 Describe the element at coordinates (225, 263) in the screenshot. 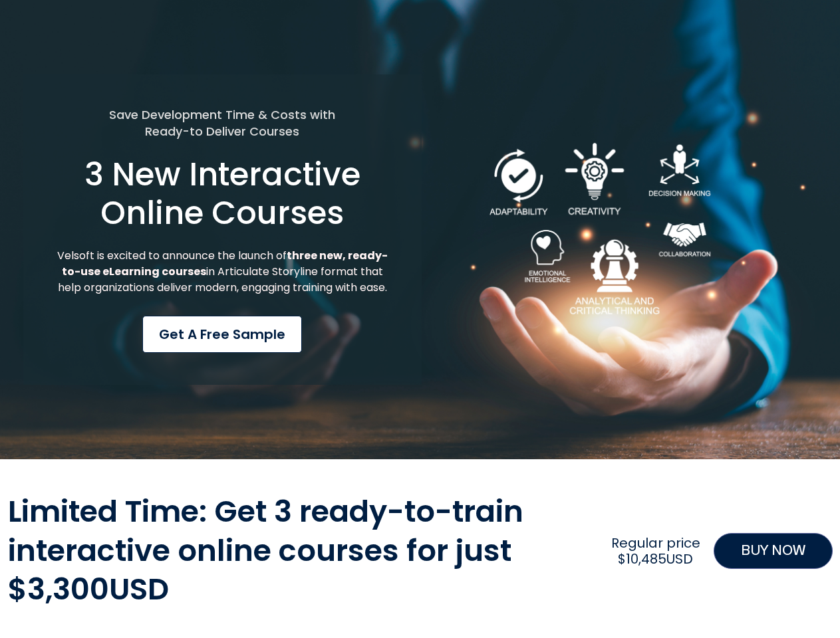

I see `strong: three new, ready-to-use eLearning courses` at that location.